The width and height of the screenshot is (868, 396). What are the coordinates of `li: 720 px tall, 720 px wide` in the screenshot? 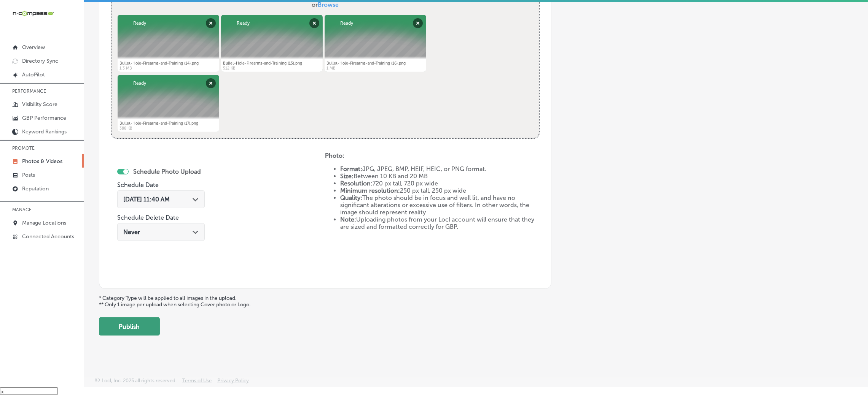 It's located at (440, 183).